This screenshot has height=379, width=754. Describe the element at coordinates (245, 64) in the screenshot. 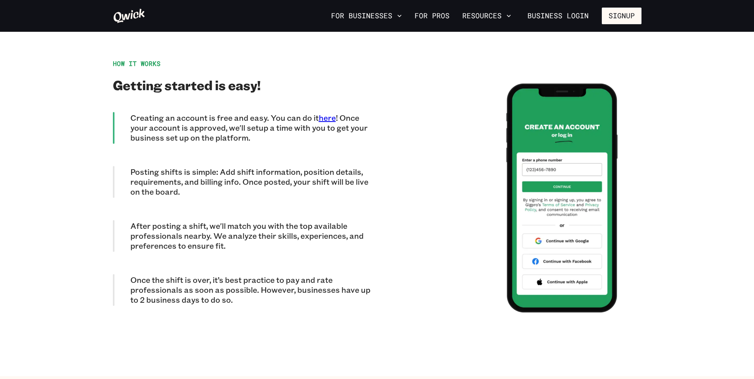

I see `div: HOW IT WORKS` at that location.